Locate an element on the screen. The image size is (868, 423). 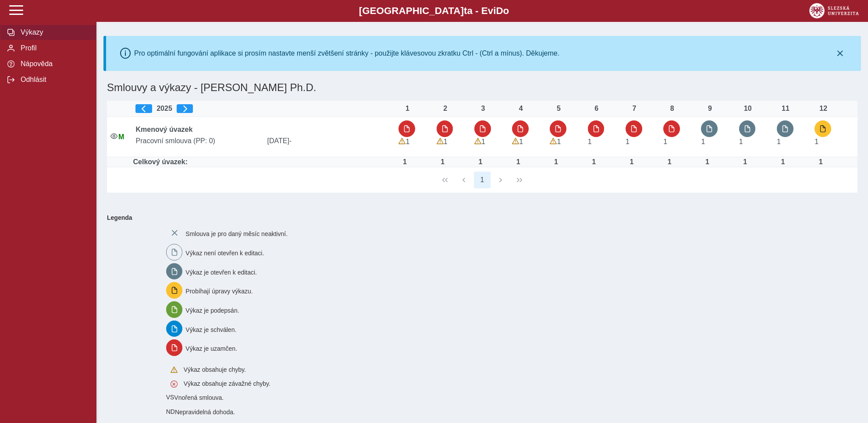
span: o is located at coordinates (506, 11).